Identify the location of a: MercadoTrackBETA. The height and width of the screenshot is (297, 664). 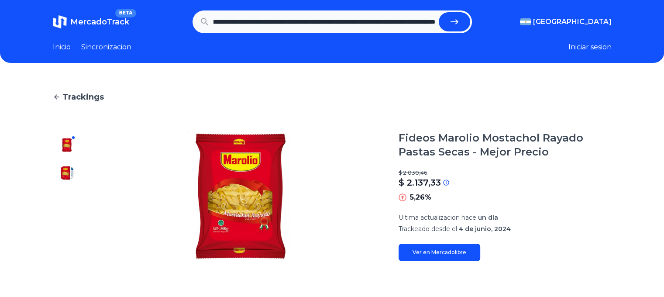
(91, 22).